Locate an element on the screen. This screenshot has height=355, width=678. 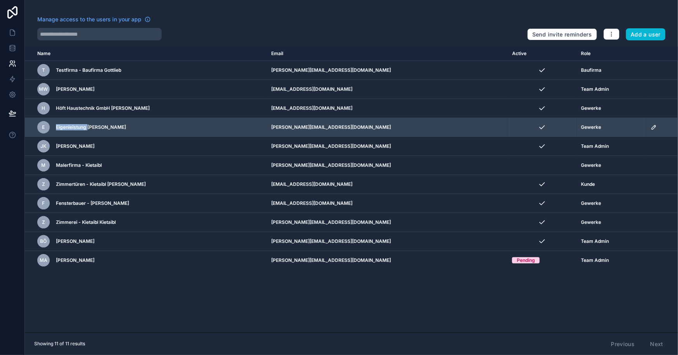
a: Manage access to the users in your app is located at coordinates (94, 19).